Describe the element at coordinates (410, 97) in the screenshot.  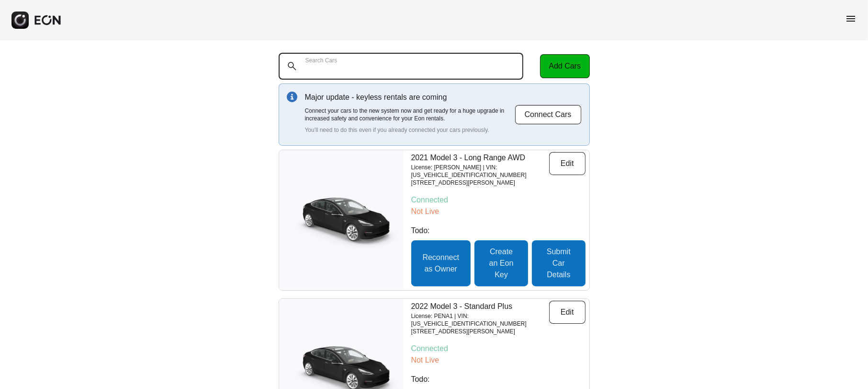
I see `p: Major update - keyless rentals are coming` at that location.